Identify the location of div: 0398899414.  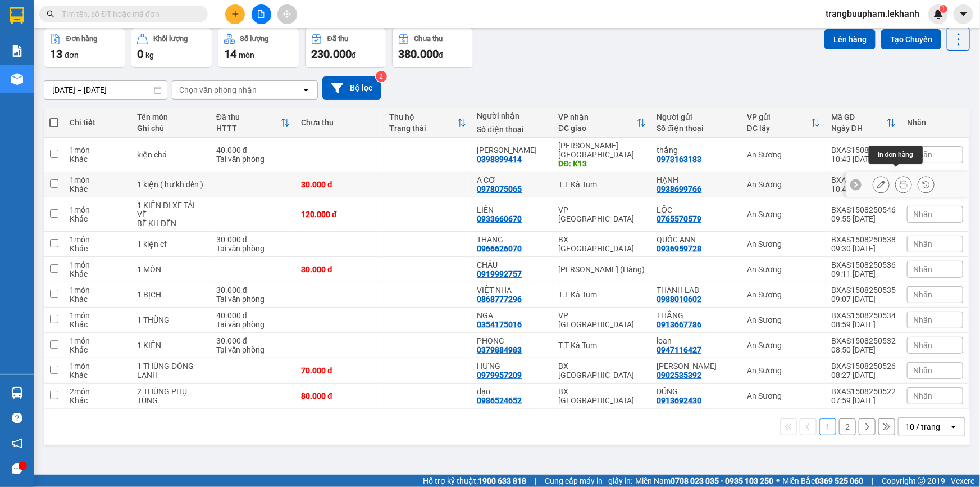
(499, 159).